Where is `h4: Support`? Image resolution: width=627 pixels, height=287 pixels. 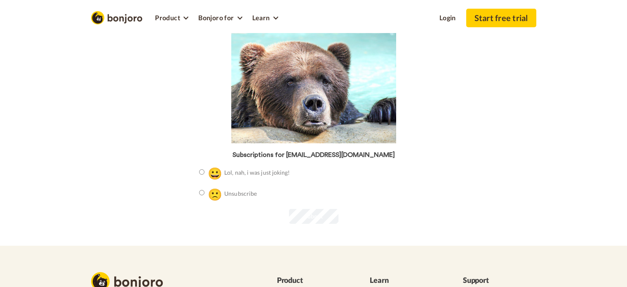 h4: Support is located at coordinates (500, 280).